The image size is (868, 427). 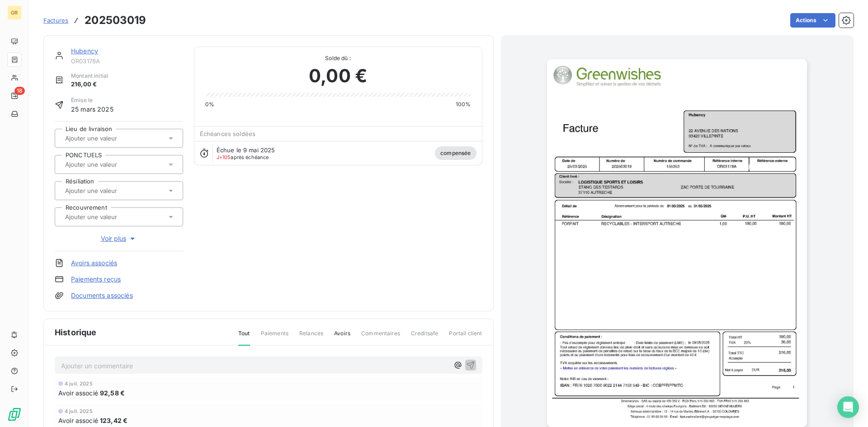 What do you see at coordinates (84, 51) in the screenshot?
I see `a: Hubency` at bounding box center [84, 51].